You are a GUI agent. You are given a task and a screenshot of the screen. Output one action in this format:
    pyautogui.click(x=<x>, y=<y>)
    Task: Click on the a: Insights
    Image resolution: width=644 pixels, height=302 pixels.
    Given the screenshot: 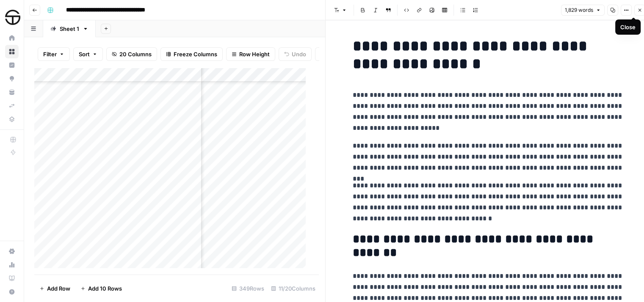 What is the action you would take?
    pyautogui.click(x=12, y=65)
    